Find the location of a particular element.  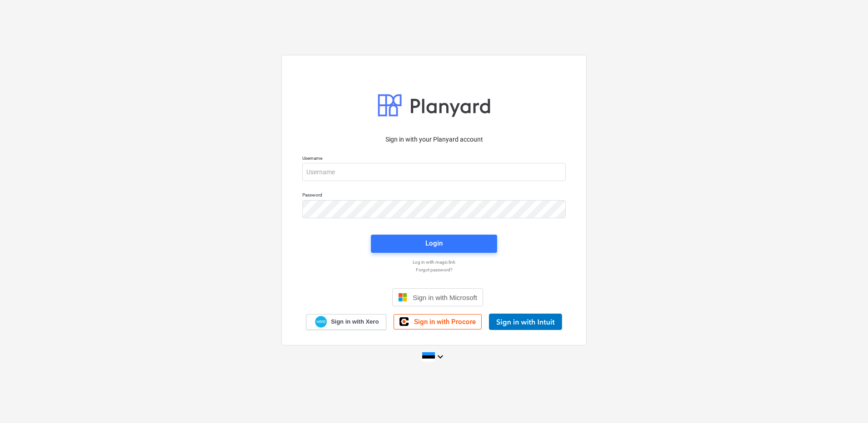

p: Username is located at coordinates (434, 159).